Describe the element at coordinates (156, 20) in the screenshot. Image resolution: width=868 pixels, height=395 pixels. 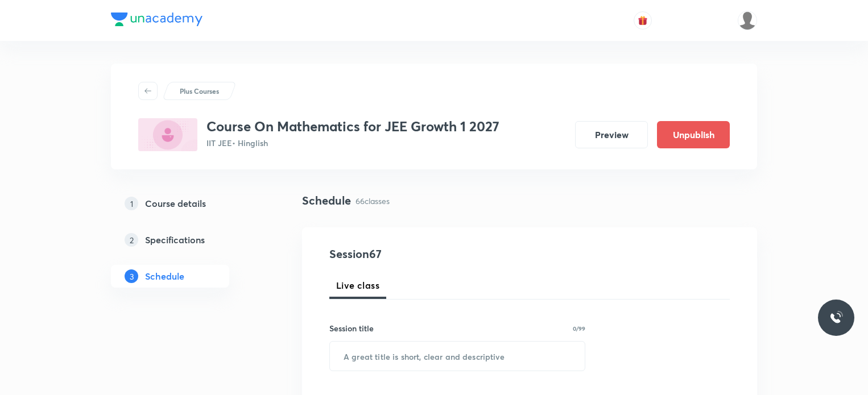
I see `a: Company Logo` at that location.